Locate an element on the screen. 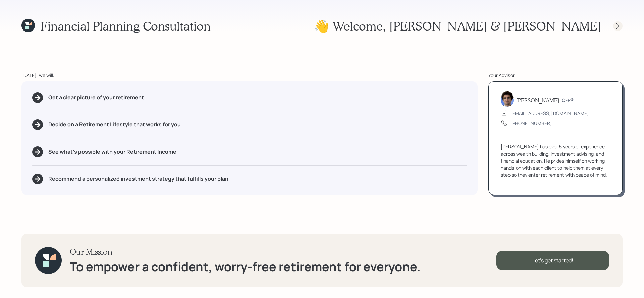  div: Your Advisor is located at coordinates (556, 75).